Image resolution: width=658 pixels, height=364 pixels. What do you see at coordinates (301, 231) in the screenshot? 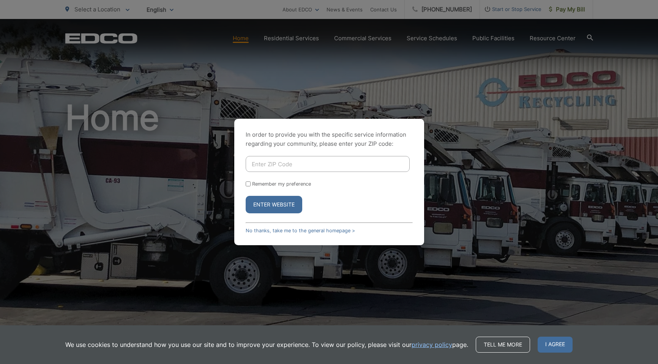
I see `a: No thanks, take me to the general homepage >` at bounding box center [301, 231].